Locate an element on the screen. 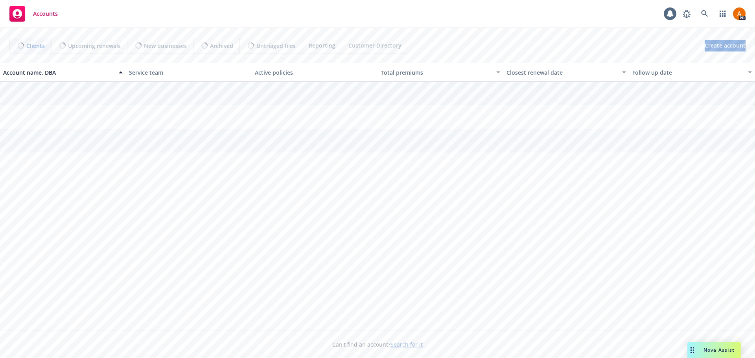 Image resolution: width=755 pixels, height=358 pixels. a: Create account is located at coordinates (725, 46).